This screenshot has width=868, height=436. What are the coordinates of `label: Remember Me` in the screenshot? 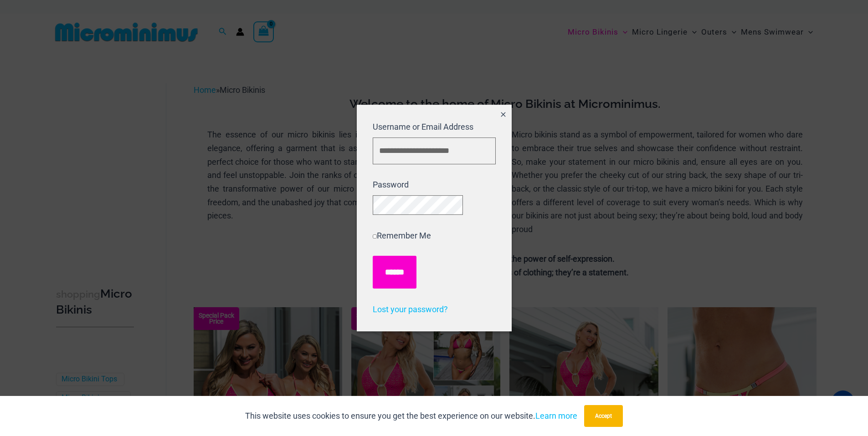 It's located at (402, 235).